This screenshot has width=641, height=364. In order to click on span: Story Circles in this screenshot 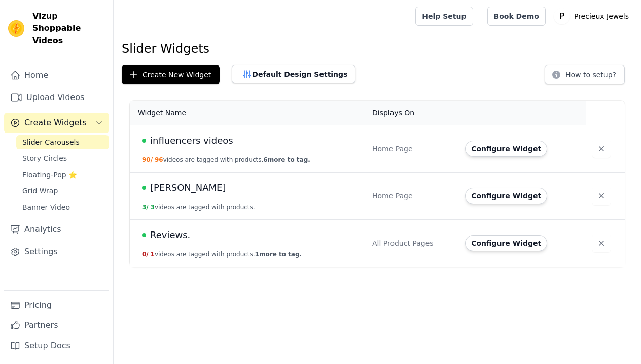, I will do `click(45, 158)`.